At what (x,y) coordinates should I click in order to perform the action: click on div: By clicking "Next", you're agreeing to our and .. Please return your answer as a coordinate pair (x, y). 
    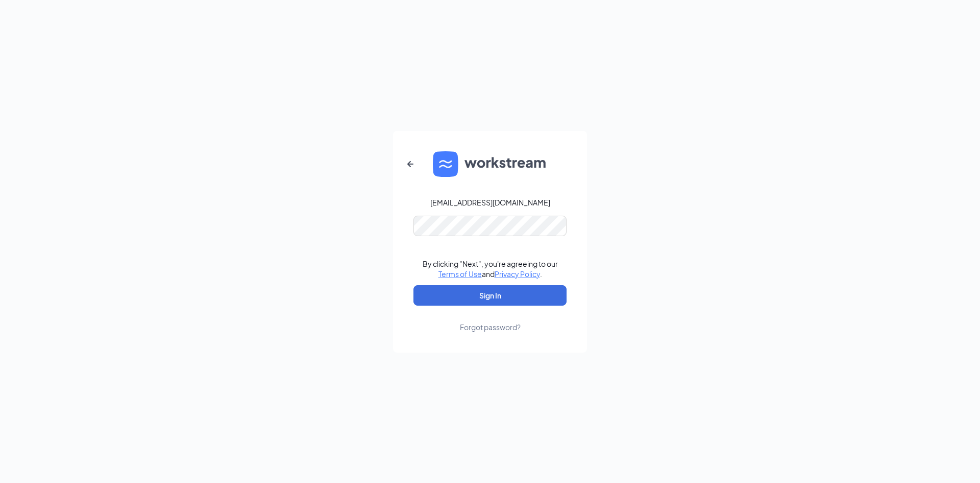
    Looking at the image, I should click on (490, 269).